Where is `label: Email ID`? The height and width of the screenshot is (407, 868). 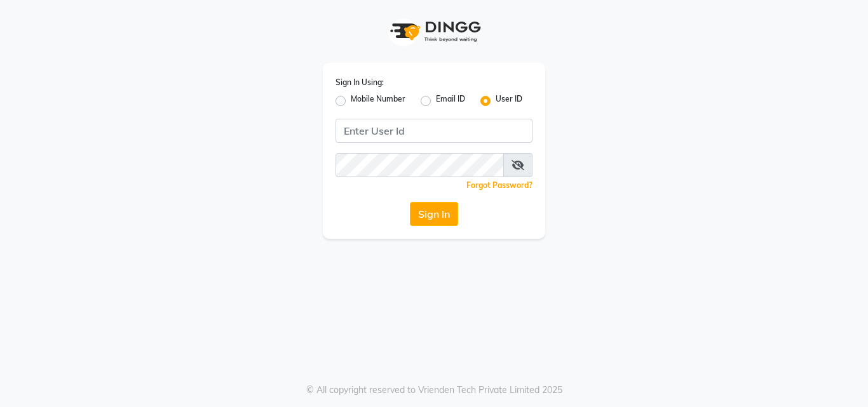 label: Email ID is located at coordinates (450, 101).